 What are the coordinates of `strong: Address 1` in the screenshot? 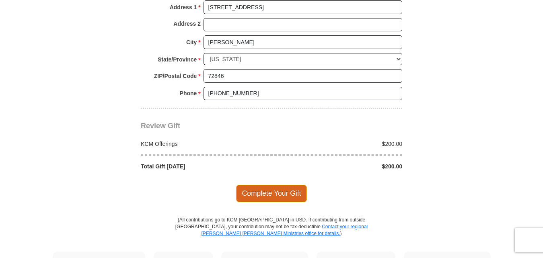 It's located at (183, 7).